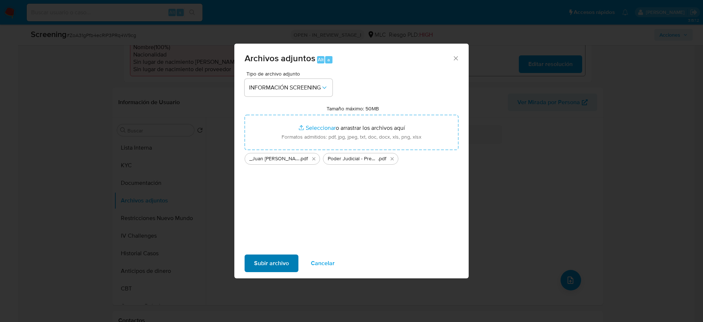 The width and height of the screenshot is (703, 322). I want to click on span: Tipo de archivo adjunto, so click(290, 74).